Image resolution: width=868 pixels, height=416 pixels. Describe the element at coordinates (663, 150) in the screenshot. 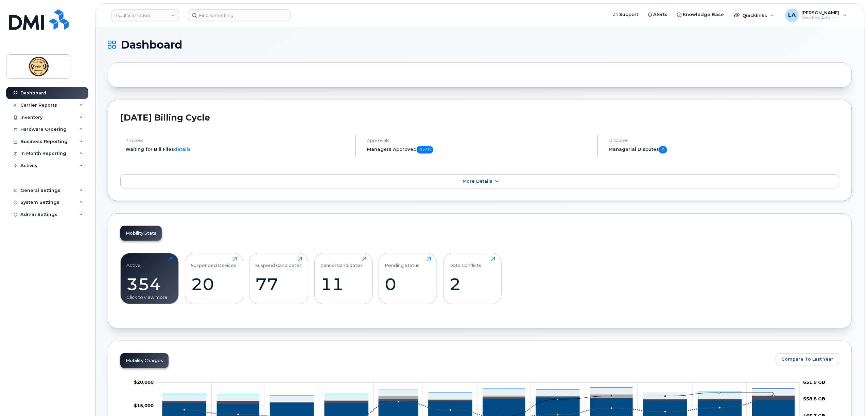

I see `span: 0` at that location.